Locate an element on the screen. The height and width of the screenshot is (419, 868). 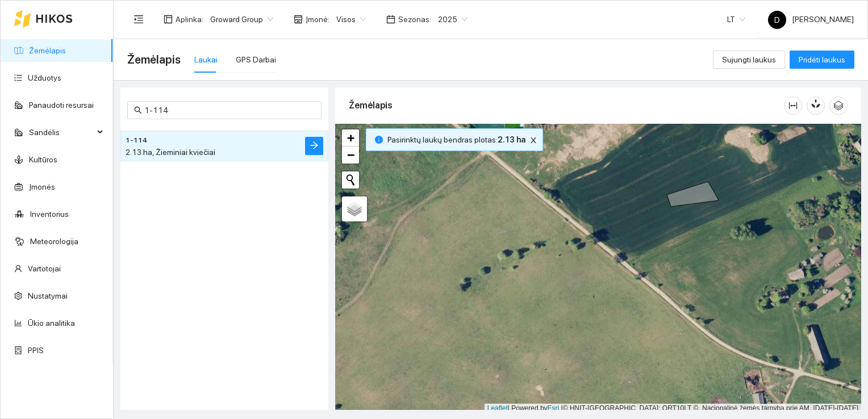
span: layout is located at coordinates (169, 19).